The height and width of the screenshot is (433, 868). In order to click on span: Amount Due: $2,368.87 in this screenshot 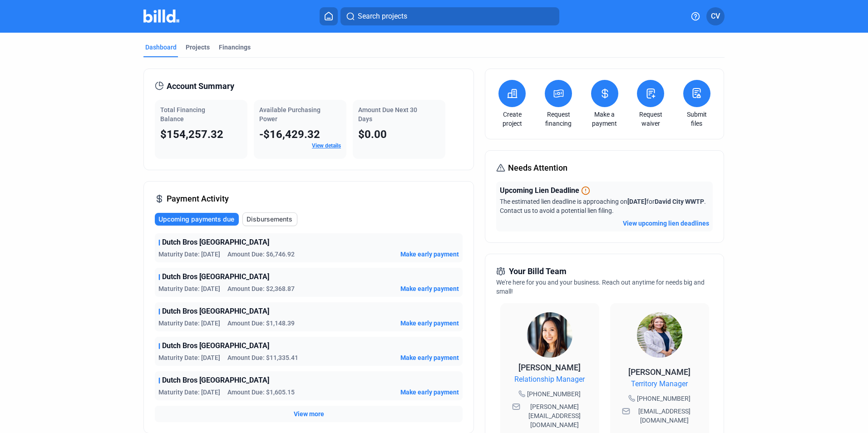, I will do `click(261, 289)`.